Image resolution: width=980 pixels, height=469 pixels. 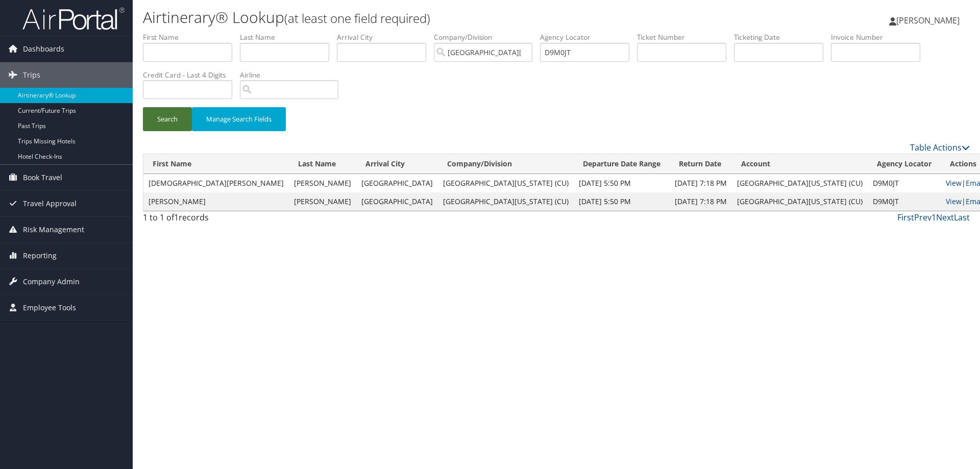 What do you see at coordinates (905, 217) in the screenshot?
I see `a: First` at bounding box center [905, 217].